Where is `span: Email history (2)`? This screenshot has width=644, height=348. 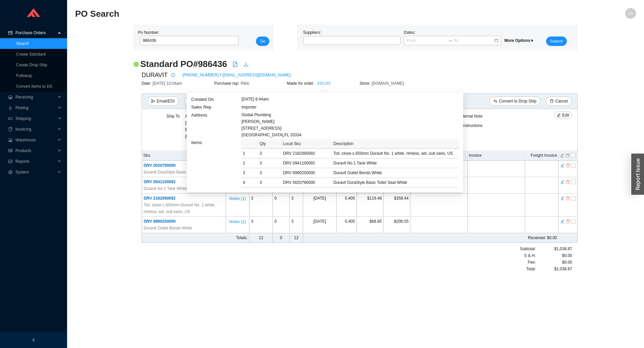 span: Email history (2) is located at coordinates (248, 102).